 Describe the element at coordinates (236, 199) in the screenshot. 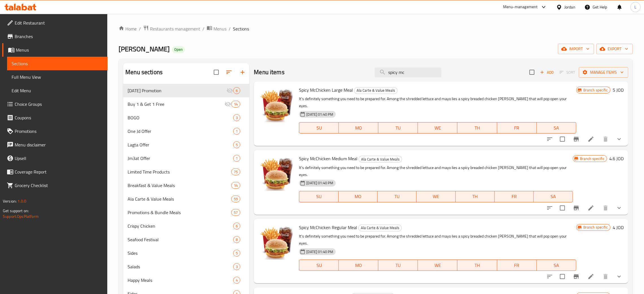

I see `span: 59` at that location.